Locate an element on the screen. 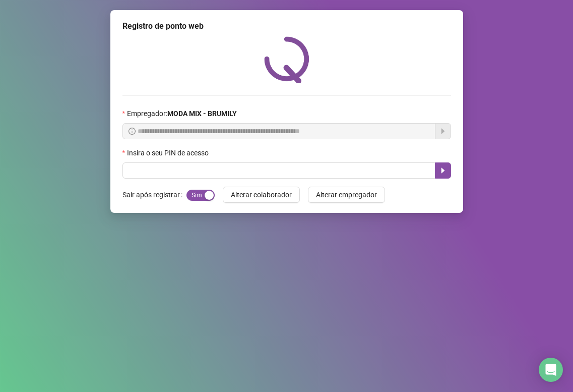 The image size is (573, 392). div: Open Intercom Messenger is located at coordinates (551, 369).